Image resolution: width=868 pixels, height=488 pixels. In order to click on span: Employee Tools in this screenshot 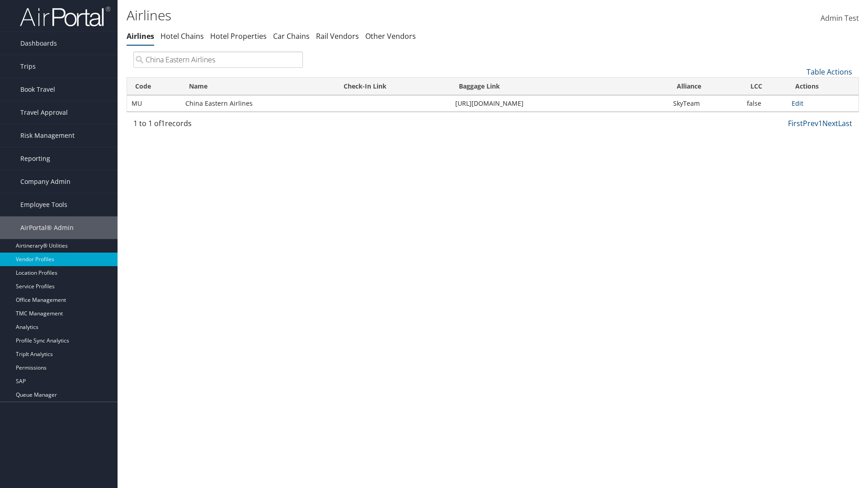, I will do `click(44, 205)`.